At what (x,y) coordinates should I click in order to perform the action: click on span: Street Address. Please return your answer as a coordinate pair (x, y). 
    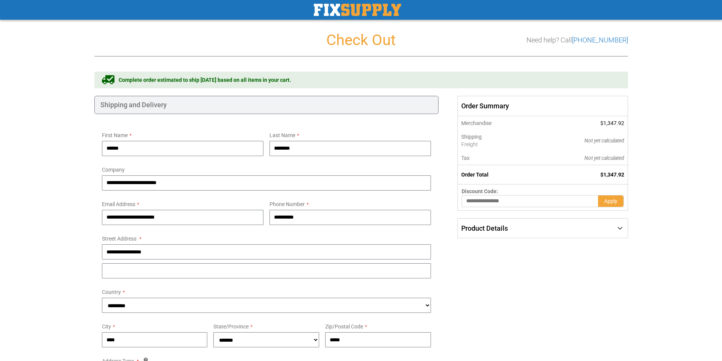
    Looking at the image, I should click on (119, 239).